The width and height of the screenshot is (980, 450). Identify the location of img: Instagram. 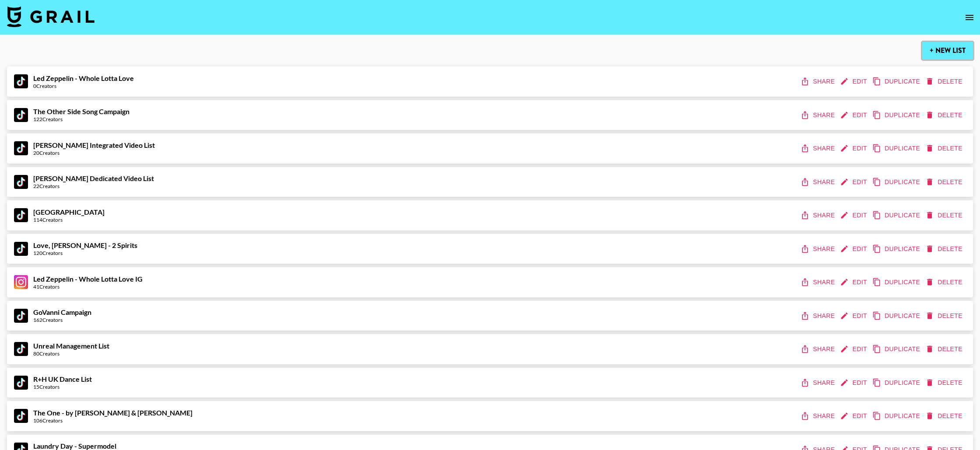
(21, 282).